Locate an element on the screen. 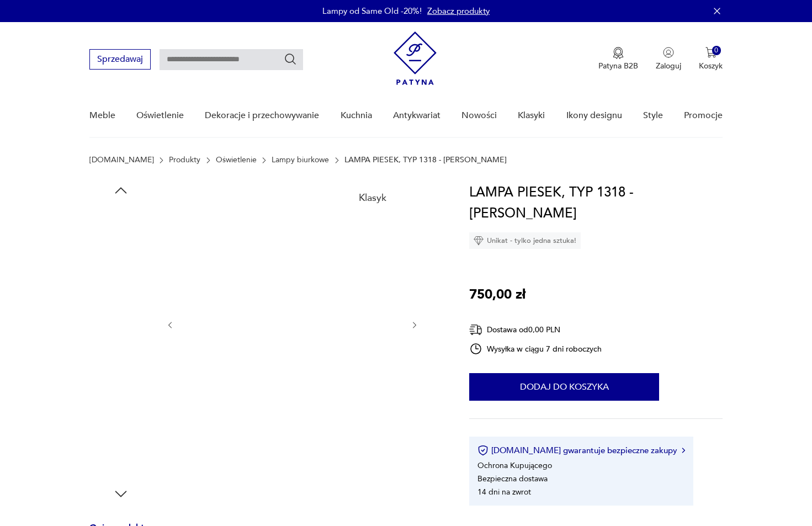  a: Style is located at coordinates (653, 115).